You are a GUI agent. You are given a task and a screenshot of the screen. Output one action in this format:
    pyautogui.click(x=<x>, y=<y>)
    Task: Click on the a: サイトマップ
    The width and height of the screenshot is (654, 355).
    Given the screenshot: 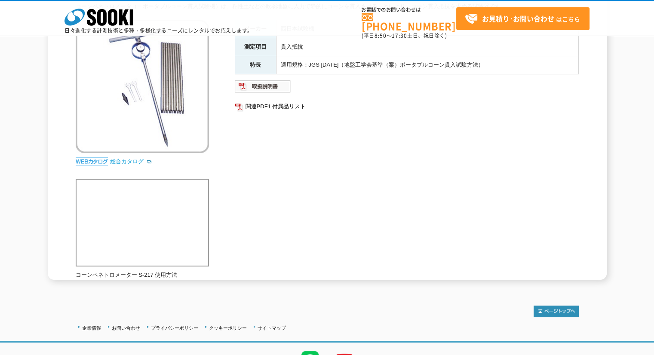 What is the action you would take?
    pyautogui.click(x=272, y=328)
    